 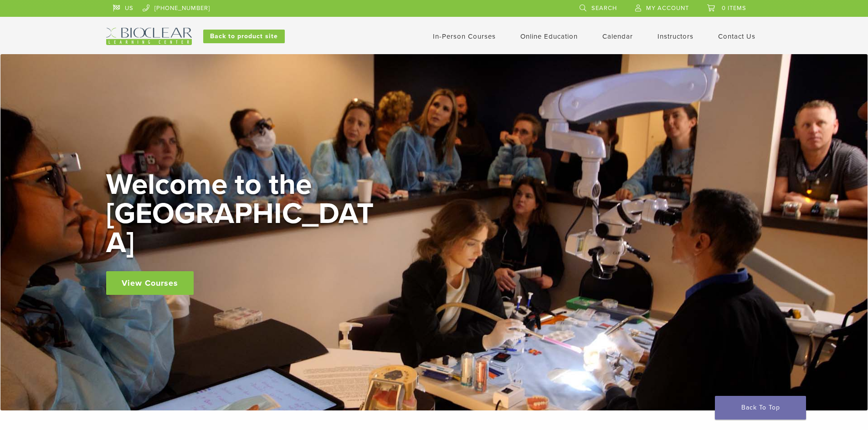 What do you see at coordinates (149, 37) in the screenshot?
I see `img: Bioclear` at bounding box center [149, 37].